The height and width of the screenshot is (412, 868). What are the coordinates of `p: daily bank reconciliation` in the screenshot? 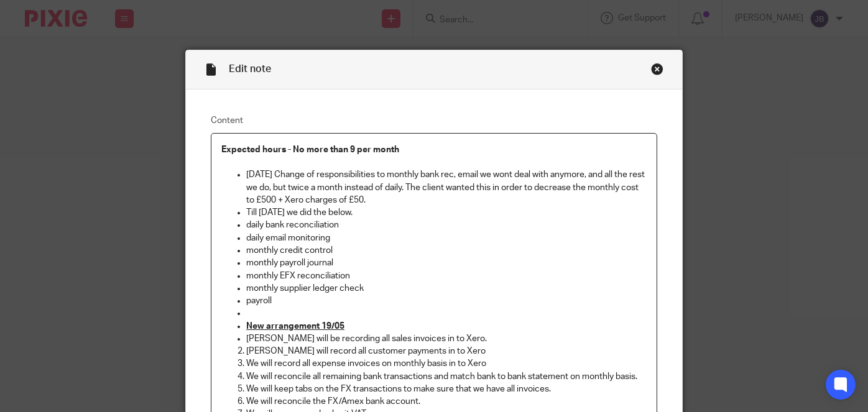 It's located at (447, 225).